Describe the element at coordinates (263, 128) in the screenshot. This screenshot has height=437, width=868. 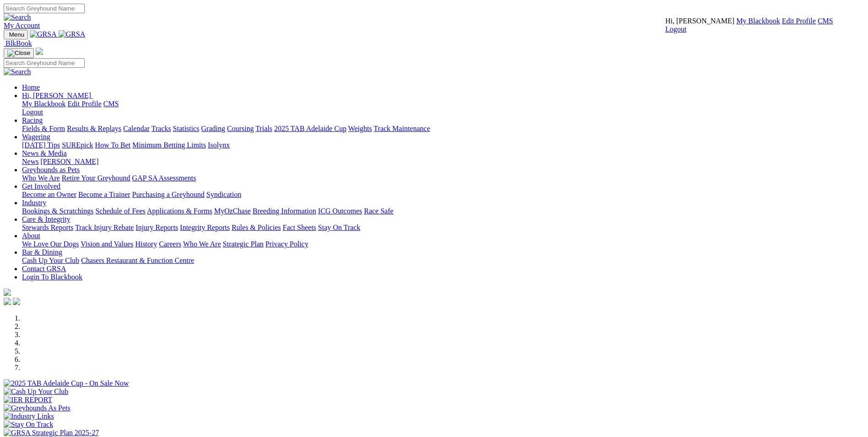
I see `a: Trials` at that location.